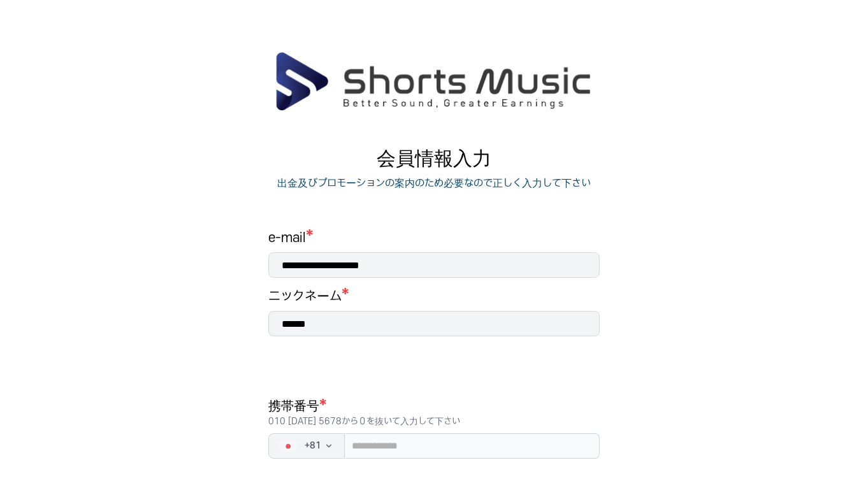 The width and height of the screenshot is (868, 495). Describe the element at coordinates (434, 413) in the screenshot. I see `h1: 携帯番号` at that location.